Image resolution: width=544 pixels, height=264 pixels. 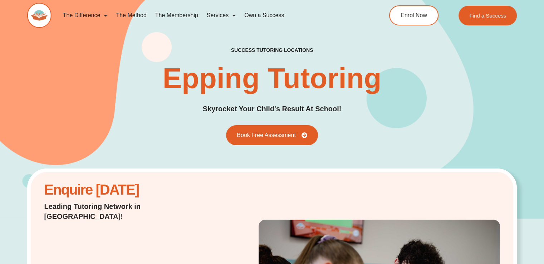 What do you see at coordinates (131, 15) in the screenshot?
I see `a: The Method` at bounding box center [131, 15].